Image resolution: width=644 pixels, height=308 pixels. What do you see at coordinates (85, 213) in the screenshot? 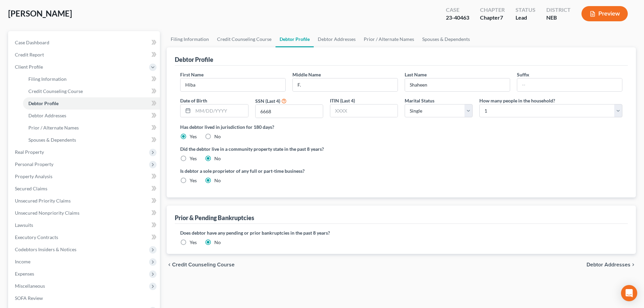
I see `a: Unsecured Nonpriority Claims` at bounding box center [85, 213].